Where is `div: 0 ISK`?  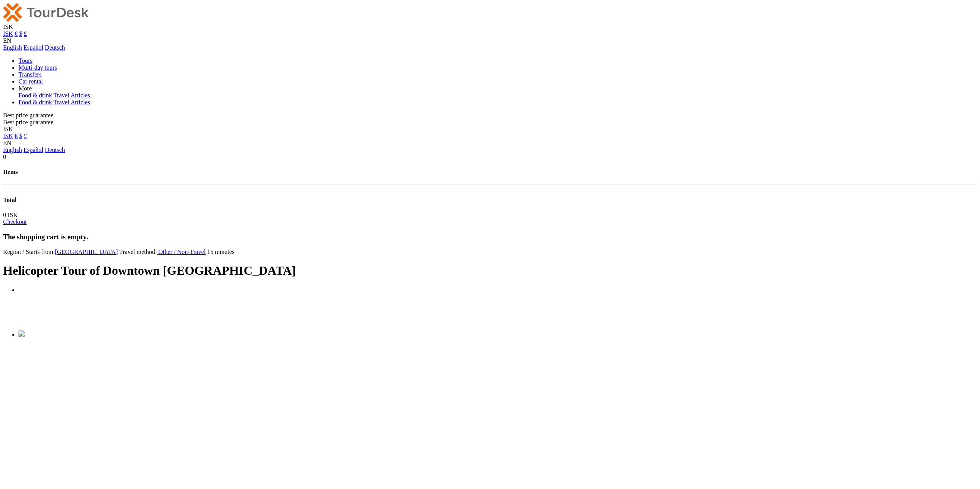 div: 0 ISK is located at coordinates (490, 215).